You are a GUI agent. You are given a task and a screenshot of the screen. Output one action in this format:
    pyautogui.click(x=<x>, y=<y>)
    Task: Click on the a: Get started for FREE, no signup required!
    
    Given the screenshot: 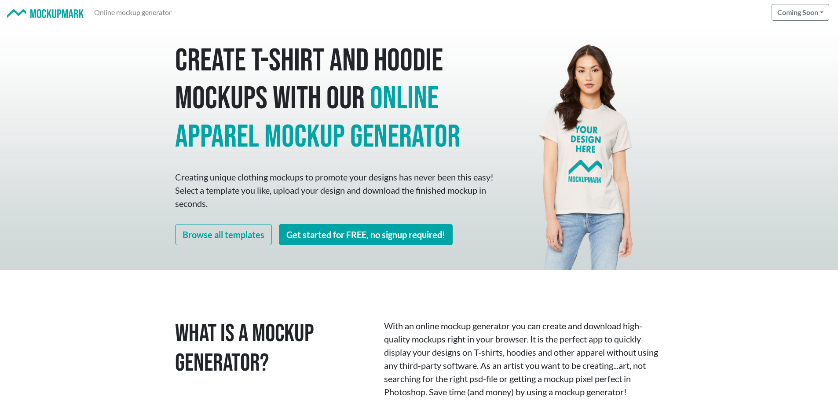 What is the action you would take?
    pyautogui.click(x=365, y=234)
    